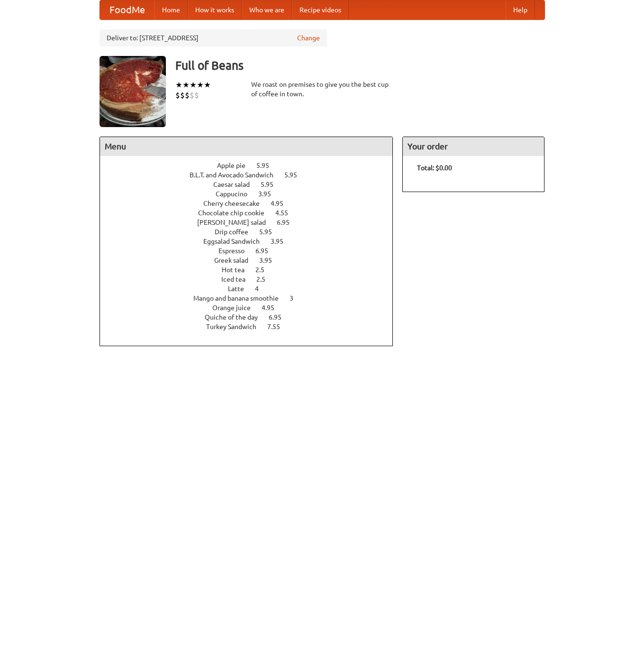  Describe the element at coordinates (297, 299) in the screenshot. I see `span: 3` at that location.